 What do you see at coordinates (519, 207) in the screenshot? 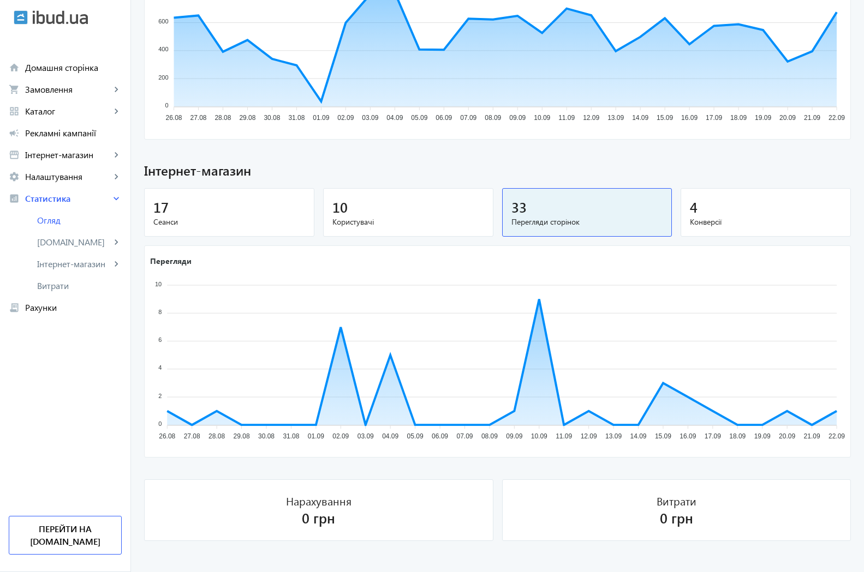
I see `span: 33` at bounding box center [519, 207].